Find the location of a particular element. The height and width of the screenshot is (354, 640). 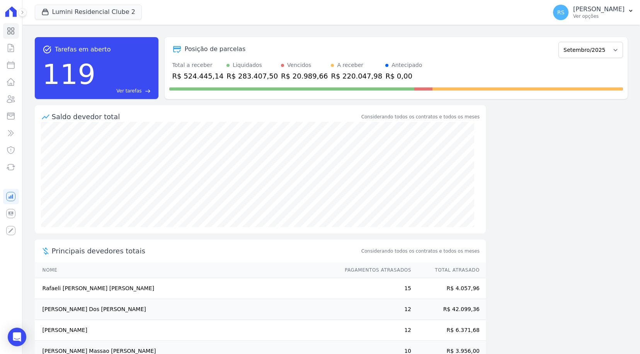

div: R$ 20.989,66 is located at coordinates (304, 76).